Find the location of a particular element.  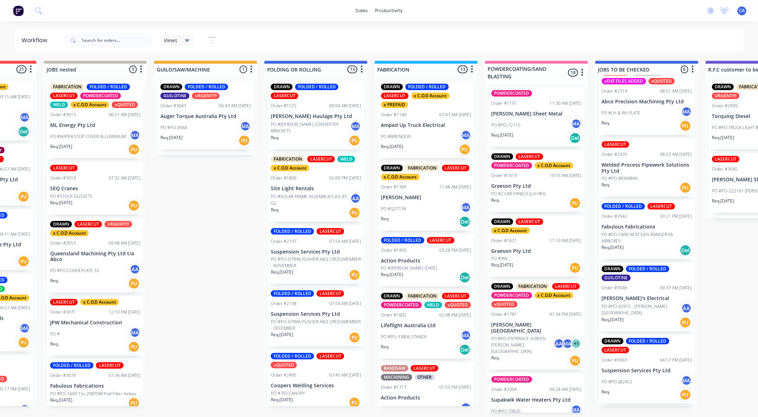

div: Order #3046 is located at coordinates (614, 288).